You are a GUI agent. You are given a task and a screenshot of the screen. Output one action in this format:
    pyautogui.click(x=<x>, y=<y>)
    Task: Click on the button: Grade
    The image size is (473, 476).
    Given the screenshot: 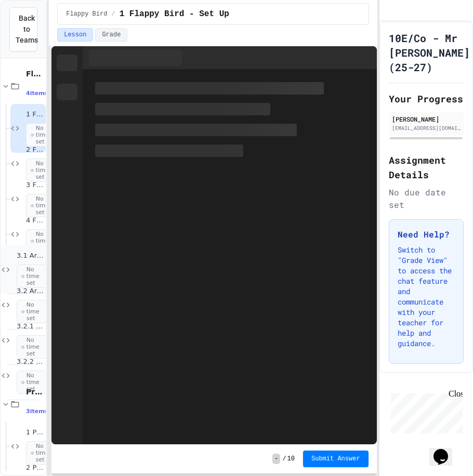 What is the action you would take?
    pyautogui.click(x=112, y=35)
    